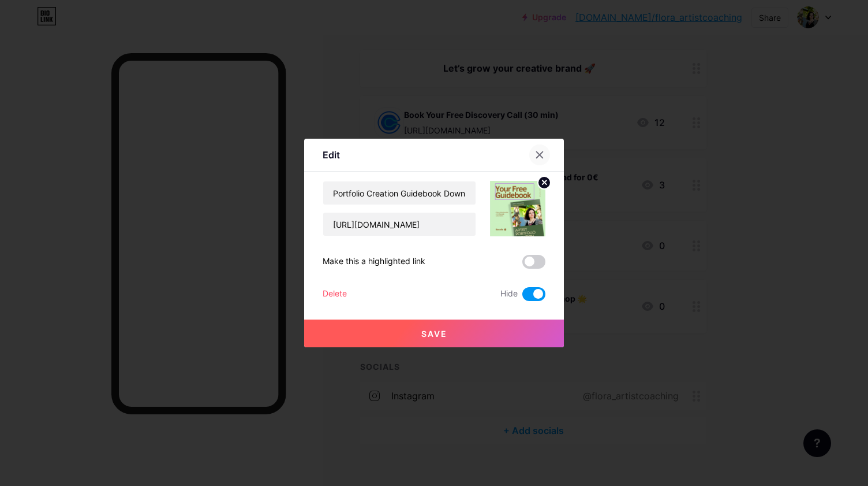 Image resolution: width=868 pixels, height=486 pixels. I want to click on div: Delete, so click(335, 294).